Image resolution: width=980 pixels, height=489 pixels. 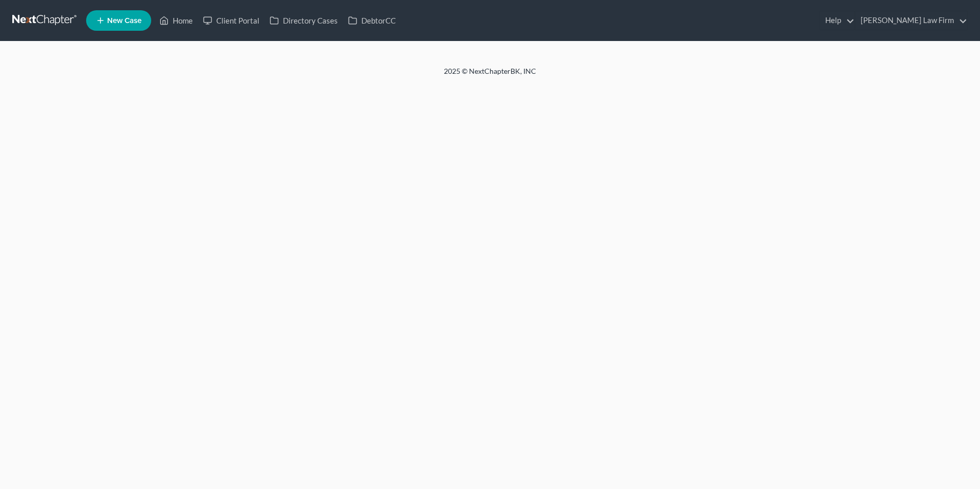 What do you see at coordinates (837, 21) in the screenshot?
I see `a: Help` at bounding box center [837, 21].